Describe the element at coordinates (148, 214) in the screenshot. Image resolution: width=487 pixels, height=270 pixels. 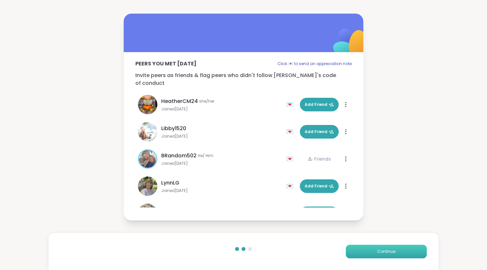
I see `img: Amie89` at that location.